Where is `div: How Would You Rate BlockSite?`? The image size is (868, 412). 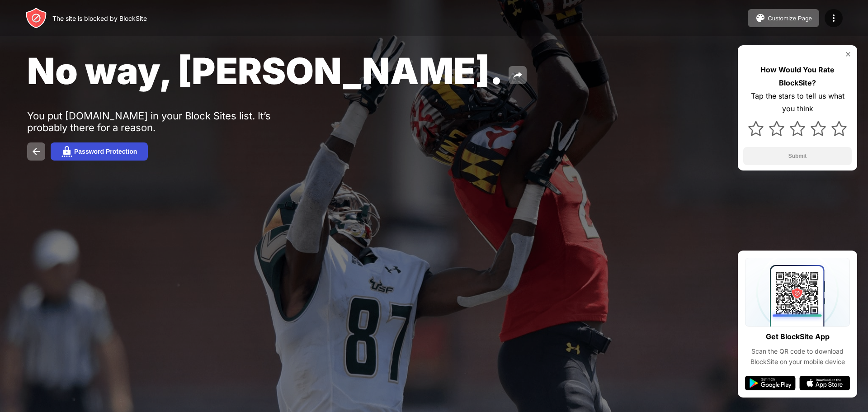 div: How Would You Rate BlockSite? is located at coordinates (798, 77).